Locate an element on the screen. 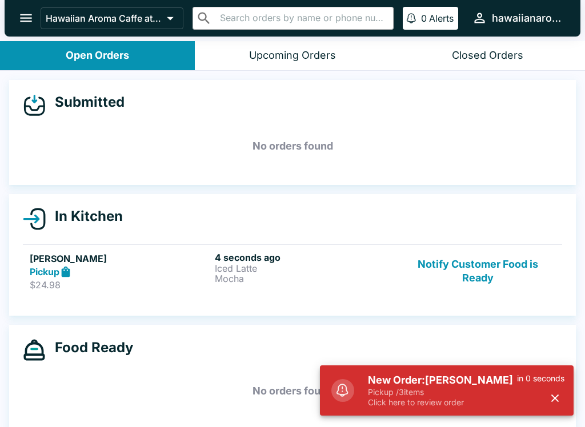 This screenshot has height=427, width=585. input: Search orders by name or phone number is located at coordinates (302, 18).